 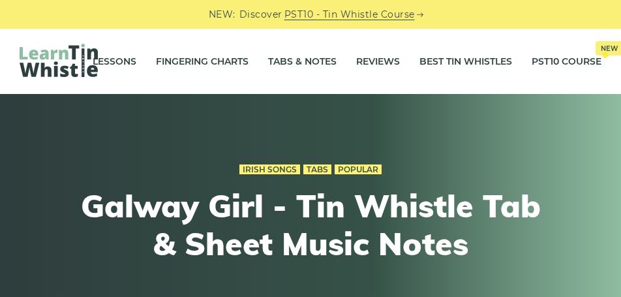 What do you see at coordinates (466, 61) in the screenshot?
I see `a: Best Tin Whistles` at bounding box center [466, 61].